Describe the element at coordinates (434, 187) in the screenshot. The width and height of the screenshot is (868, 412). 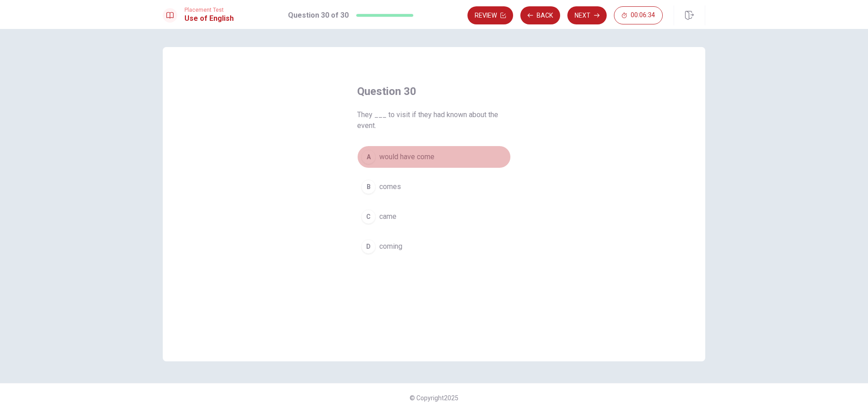
I see `button: Bcomes` at that location.